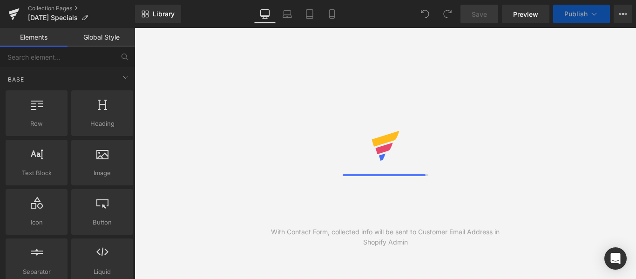 This screenshot has height=279, width=636. I want to click on span: Button, so click(102, 222).